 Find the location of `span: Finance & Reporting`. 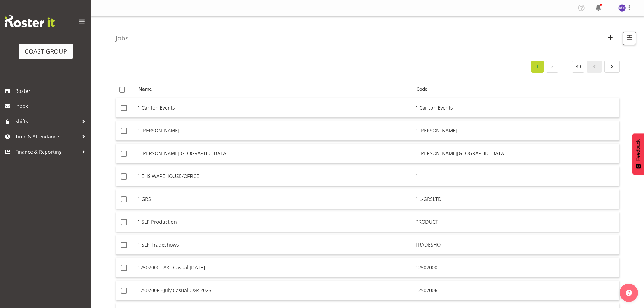

span: Finance & Reporting is located at coordinates (47, 152).